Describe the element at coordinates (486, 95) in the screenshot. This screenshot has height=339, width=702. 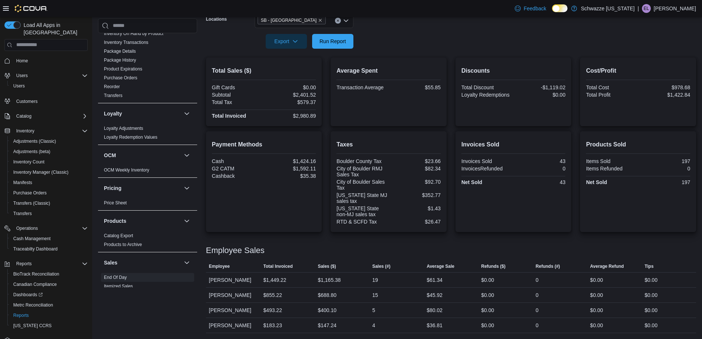
I see `div: Loyalty Redemptions` at that location.